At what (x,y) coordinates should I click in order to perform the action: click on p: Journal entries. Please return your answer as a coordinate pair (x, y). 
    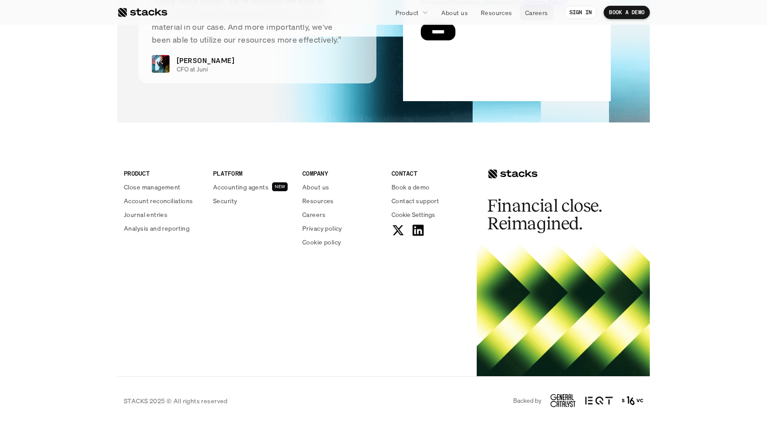
    Looking at the image, I should click on (146, 214).